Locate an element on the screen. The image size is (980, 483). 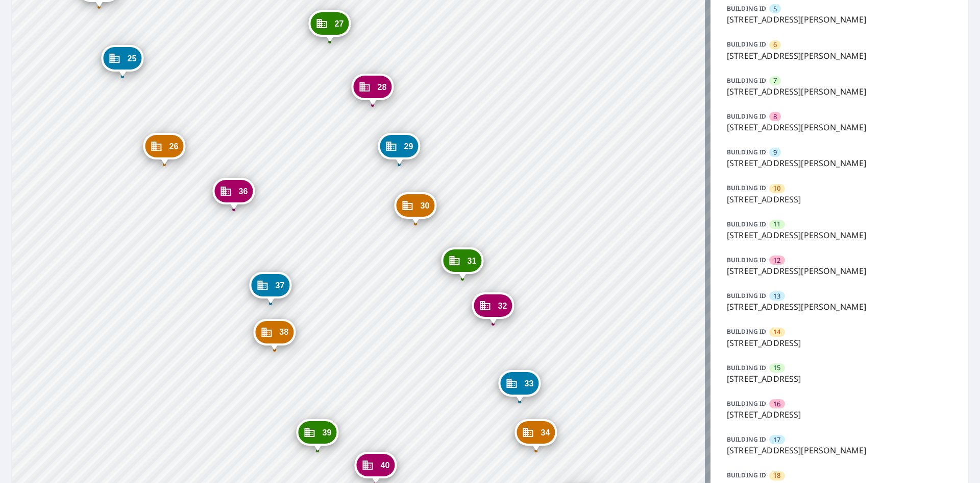
div: Dropped pin, building 36, Commercial property, 179 Sandrala Dr Reynoldsburg, OH 43068 is located at coordinates (234, 194).